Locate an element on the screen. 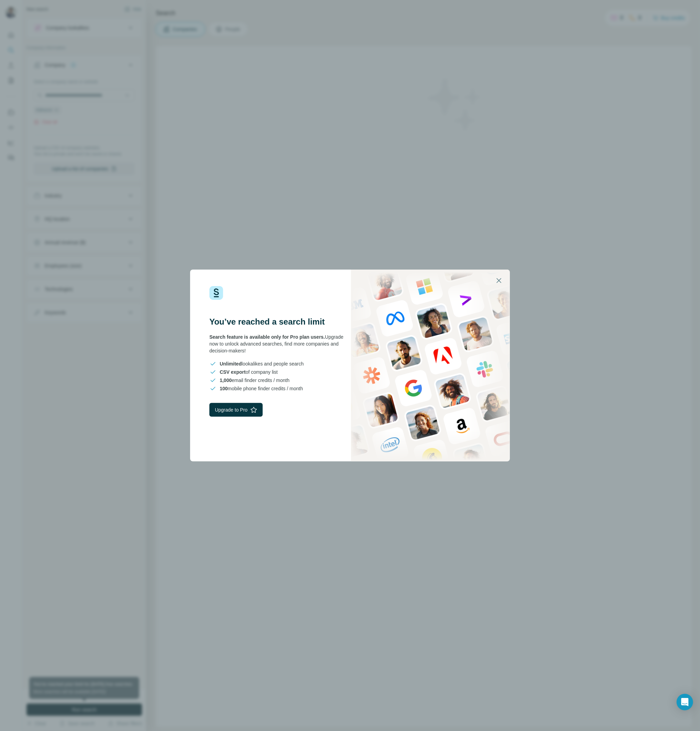 This screenshot has width=700, height=731. span: Search feature is available only for Pro plan users. is located at coordinates (267, 337).